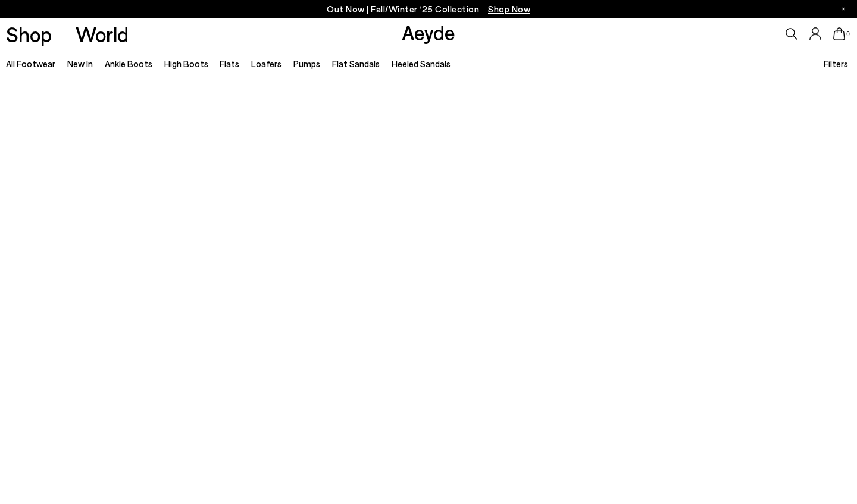 This screenshot has width=857, height=504. Describe the element at coordinates (848, 34) in the screenshot. I see `span: 0` at that location.